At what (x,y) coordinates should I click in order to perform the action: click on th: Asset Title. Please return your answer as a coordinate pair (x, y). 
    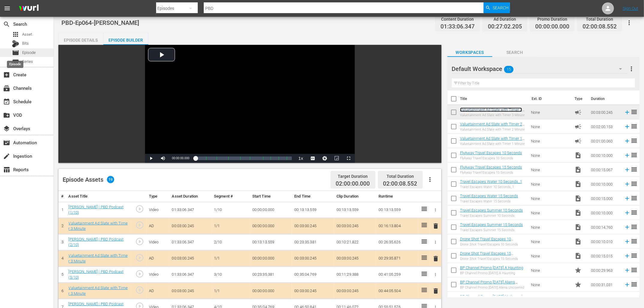
    Looking at the image, I should click on (99, 196).